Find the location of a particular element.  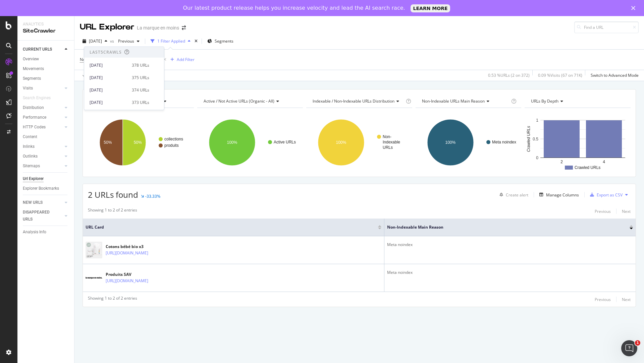

div: La marque en moins is located at coordinates (158, 28).